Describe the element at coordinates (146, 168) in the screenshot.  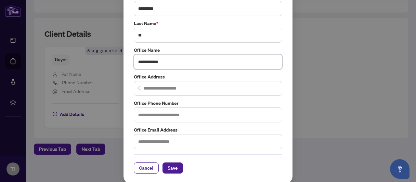
I see `button: Cancel` at that location.